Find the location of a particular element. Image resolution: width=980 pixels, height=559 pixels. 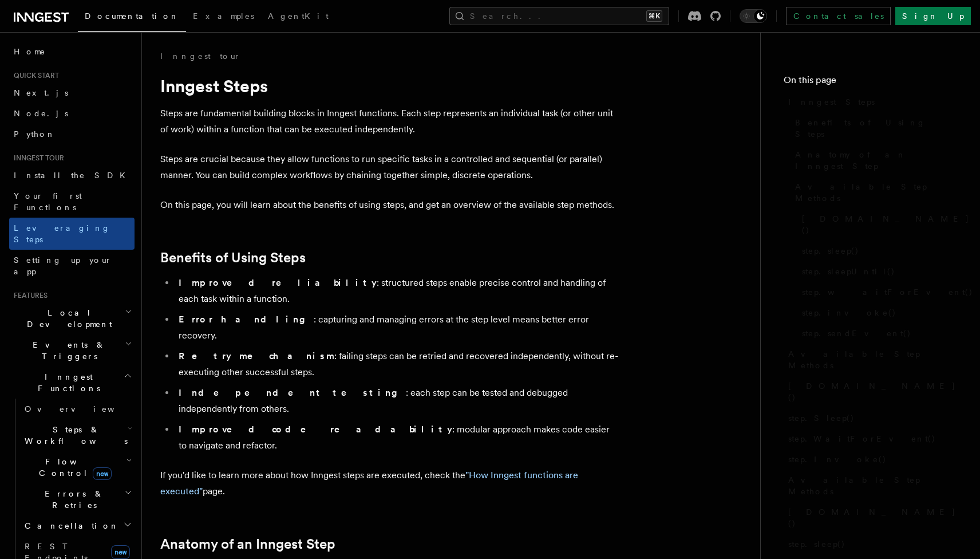

h4: On this page is located at coordinates (871, 82).